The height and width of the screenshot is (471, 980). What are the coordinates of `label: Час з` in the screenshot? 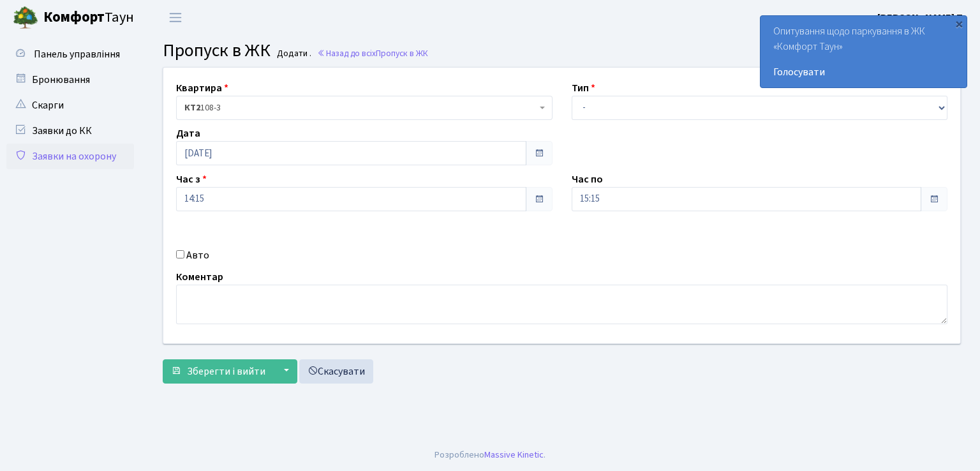 It's located at (192, 179).